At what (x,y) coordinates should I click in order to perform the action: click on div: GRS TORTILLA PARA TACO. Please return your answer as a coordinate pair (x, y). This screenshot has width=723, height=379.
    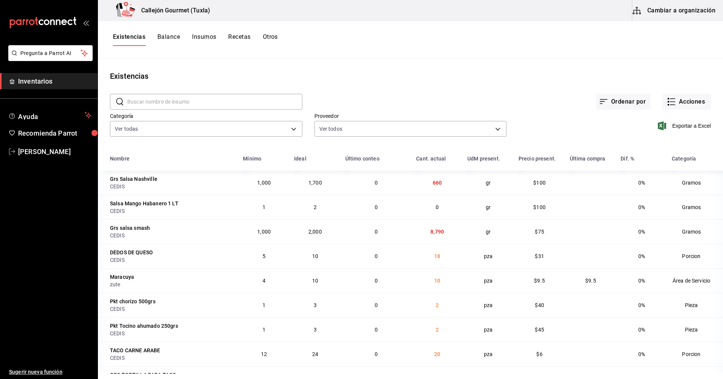
    Looking at the image, I should click on (143, 375).